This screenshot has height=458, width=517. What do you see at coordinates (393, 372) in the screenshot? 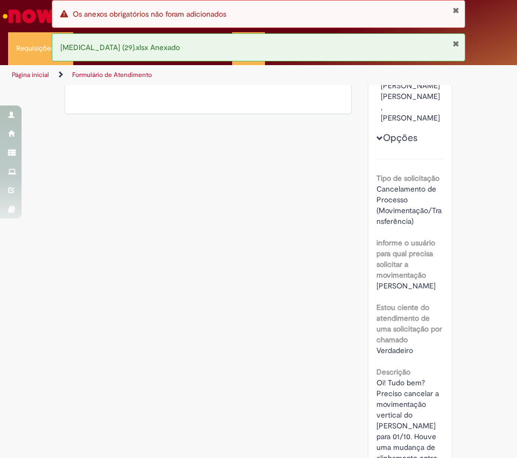
I see `b: Descrição` at bounding box center [393, 372].